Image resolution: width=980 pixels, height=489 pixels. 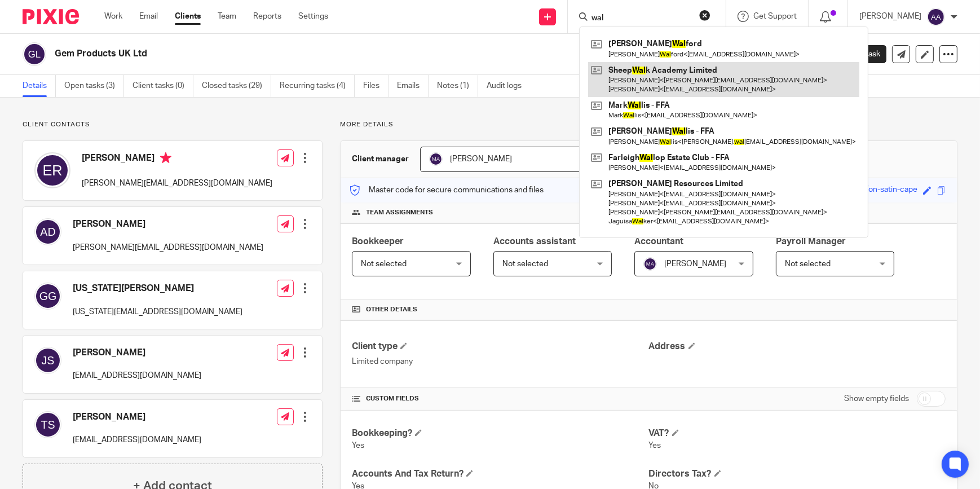 I want to click on a: Notes (1), so click(x=457, y=86).